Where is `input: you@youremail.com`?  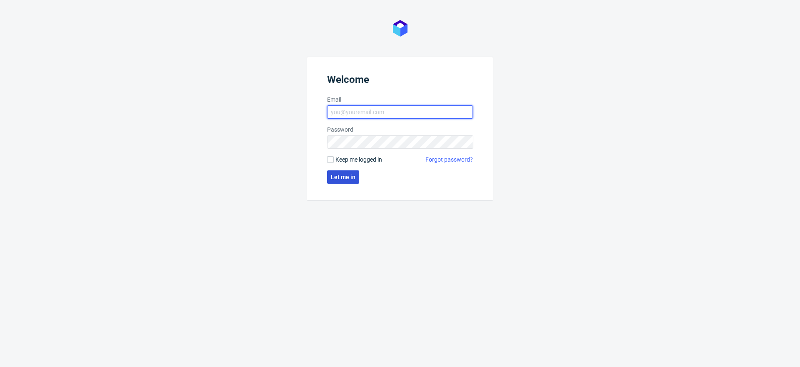 input: you@youremail.com is located at coordinates (400, 112).